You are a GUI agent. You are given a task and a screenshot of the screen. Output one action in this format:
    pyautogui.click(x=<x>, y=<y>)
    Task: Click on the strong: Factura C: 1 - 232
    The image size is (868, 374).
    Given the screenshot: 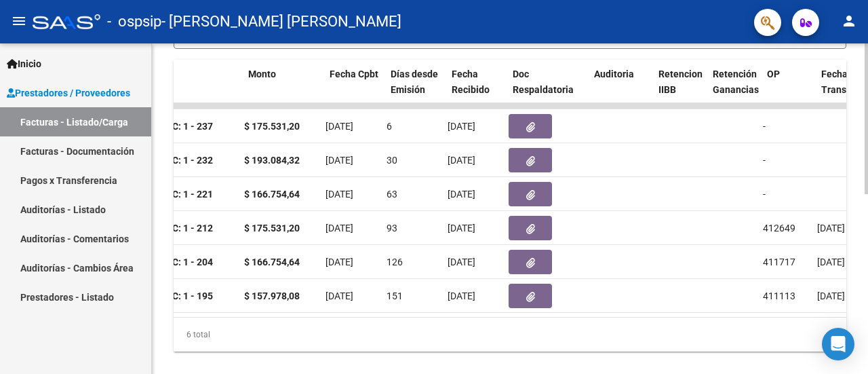 What is the action you would take?
    pyautogui.click(x=175, y=160)
    